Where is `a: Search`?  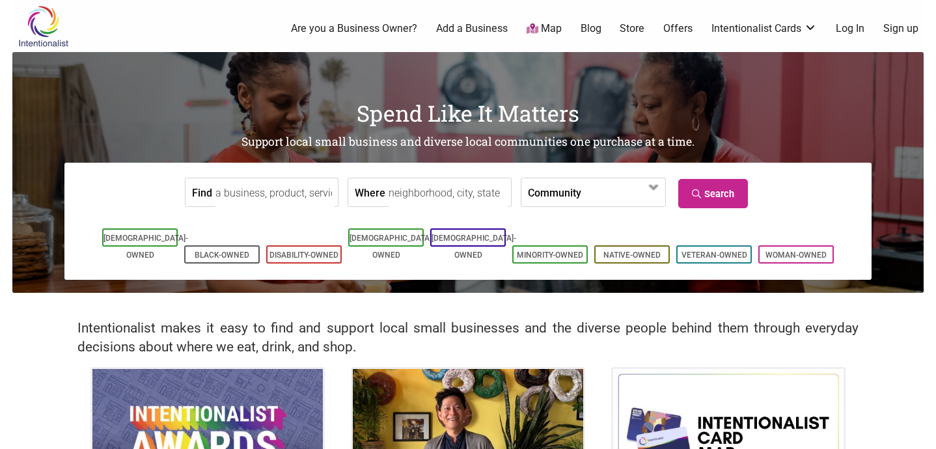
a: Search is located at coordinates (712, 193).